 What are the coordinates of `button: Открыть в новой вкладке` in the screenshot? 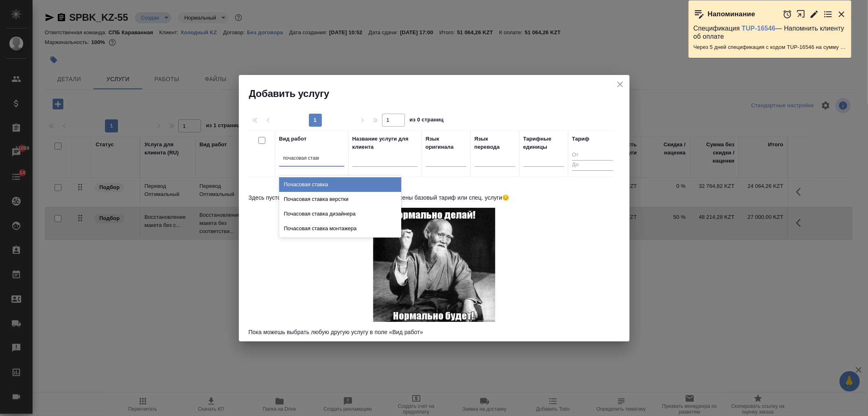 It's located at (802, 14).